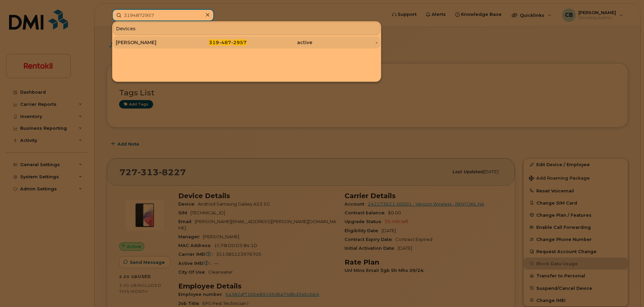 This screenshot has height=307, width=644. What do you see at coordinates (226, 42) in the screenshot?
I see `span: 487` at bounding box center [226, 42].